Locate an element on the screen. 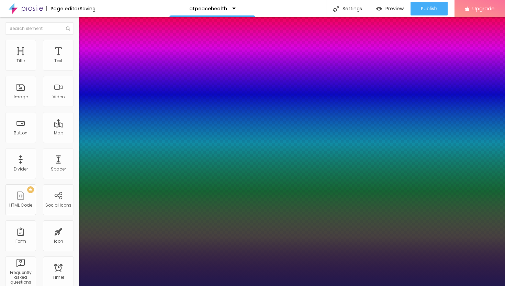 The width and height of the screenshot is (505, 286). div: Saving... is located at coordinates (89, 9).